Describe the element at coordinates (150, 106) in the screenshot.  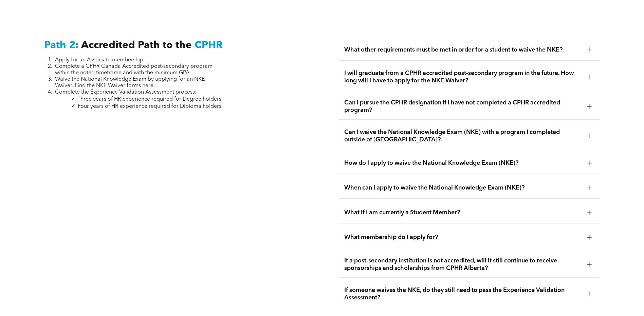
I see `span: Four years of HR experience required for Diploma holders` at that location.